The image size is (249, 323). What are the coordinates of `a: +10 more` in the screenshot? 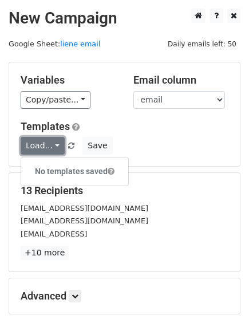 It's located at (45, 252).